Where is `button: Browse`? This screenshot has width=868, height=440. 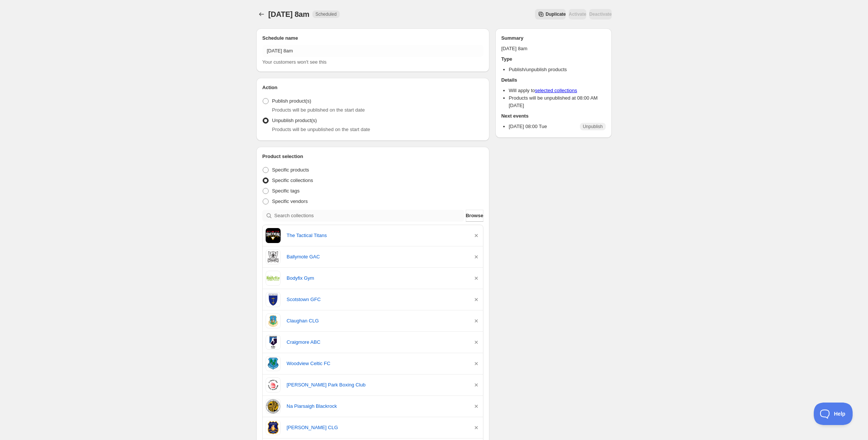
button: Browse is located at coordinates (474, 216).